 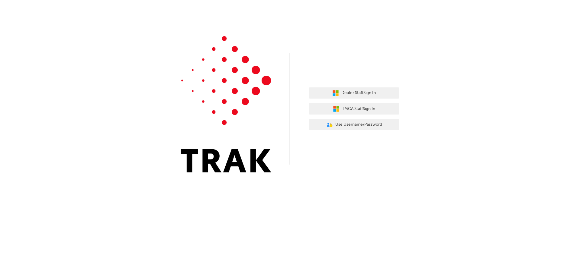 What do you see at coordinates (358, 125) in the screenshot?
I see `span: Use Username/Password` at bounding box center [358, 125].